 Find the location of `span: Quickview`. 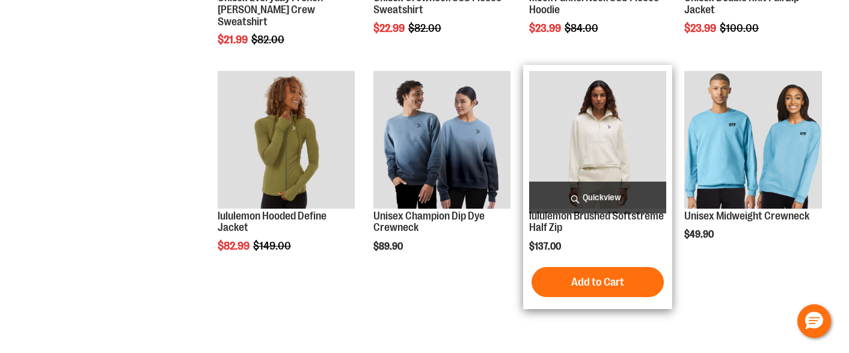

span: Quickview is located at coordinates (598, 197).